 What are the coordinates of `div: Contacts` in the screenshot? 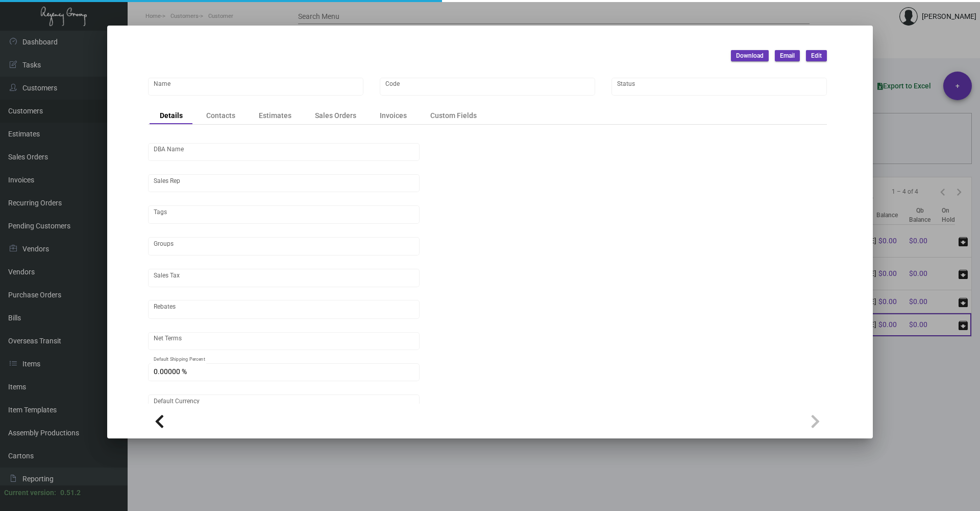 It's located at (221, 115).